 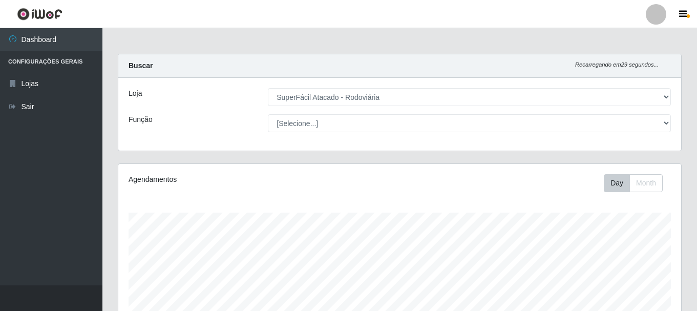 What do you see at coordinates (638, 183) in the screenshot?
I see `div: Toolbar with button groups` at bounding box center [638, 183].